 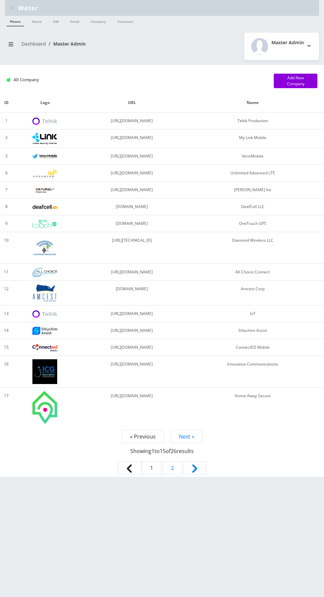 I want to click on span: &laquo; Previous, so click(x=130, y=468).